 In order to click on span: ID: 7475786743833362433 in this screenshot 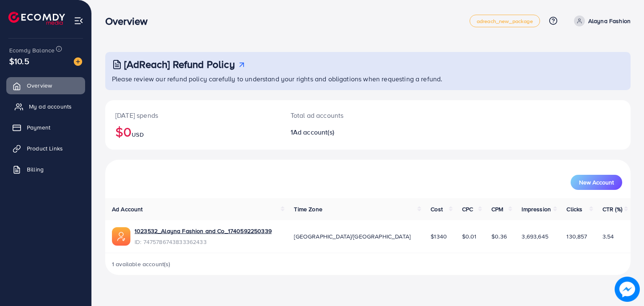, I will do `click(203, 242)`.